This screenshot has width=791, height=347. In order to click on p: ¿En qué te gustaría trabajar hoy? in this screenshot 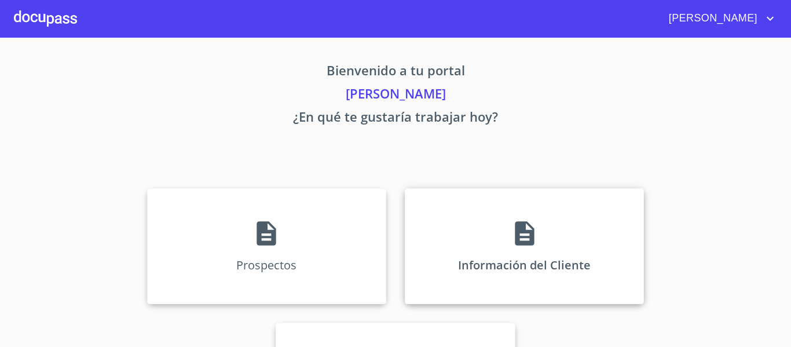, I will do `click(395, 119)`.